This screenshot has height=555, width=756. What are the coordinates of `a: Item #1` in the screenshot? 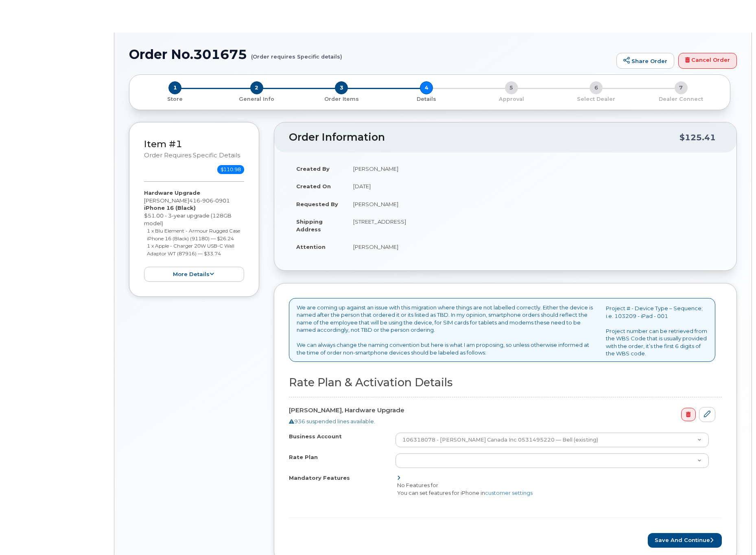 It's located at (163, 144).